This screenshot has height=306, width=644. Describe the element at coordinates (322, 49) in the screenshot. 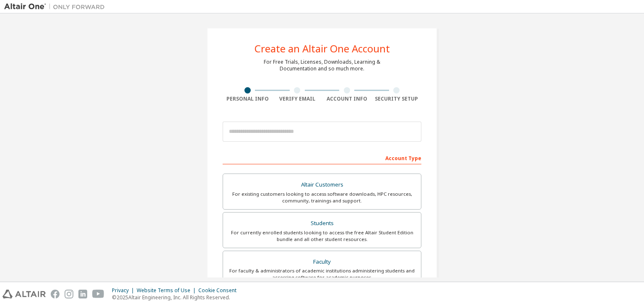

I see `div: Create an Altair One Account` at that location.